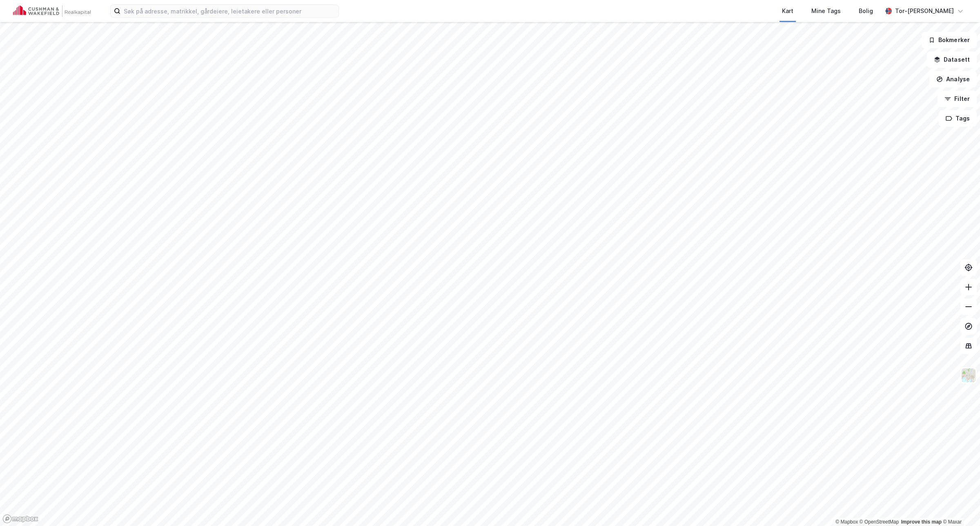 The height and width of the screenshot is (526, 980). What do you see at coordinates (229, 11) in the screenshot?
I see `input: Søk på adresse, matrikkel, gårdeiere, leietakere eller personer` at bounding box center [229, 11].